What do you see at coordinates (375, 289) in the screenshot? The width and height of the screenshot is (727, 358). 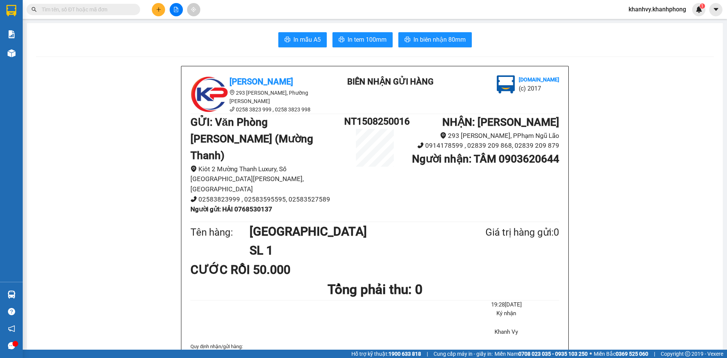 I see `h1: Tổng phải thu: 0` at bounding box center [375, 289].